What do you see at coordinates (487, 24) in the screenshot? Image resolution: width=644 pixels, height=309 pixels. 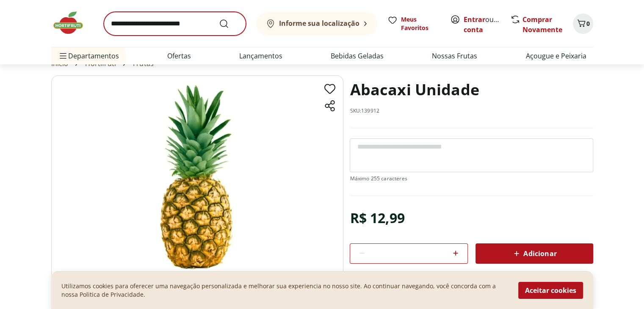 I see `a: Criar conta` at bounding box center [487, 24].